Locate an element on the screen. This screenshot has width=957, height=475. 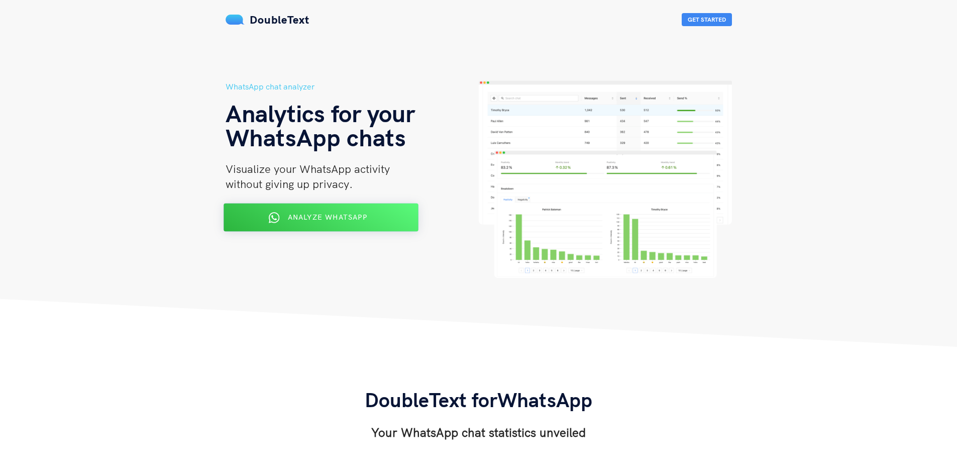
button: Analyze WhatsApp is located at coordinates (321, 218).